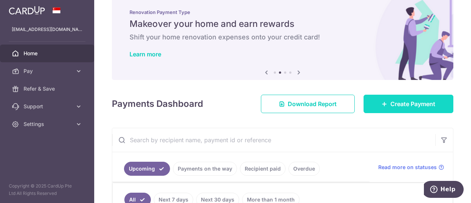 The image size is (471, 203). I want to click on img: CardUp, so click(27, 10).